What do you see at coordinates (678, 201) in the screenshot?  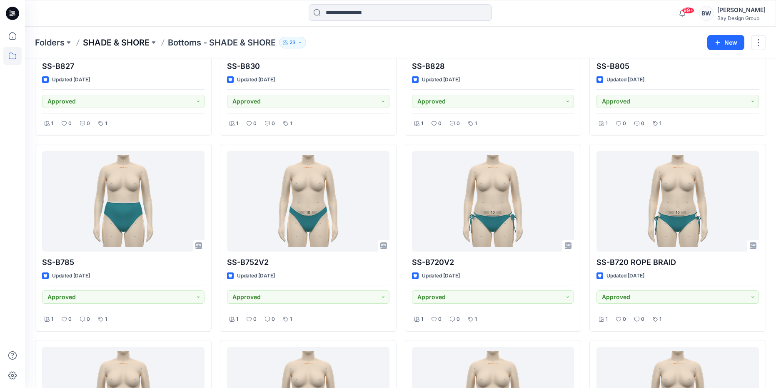 I see `a: SS-B720 ROPE BRAID` at bounding box center [678, 201].